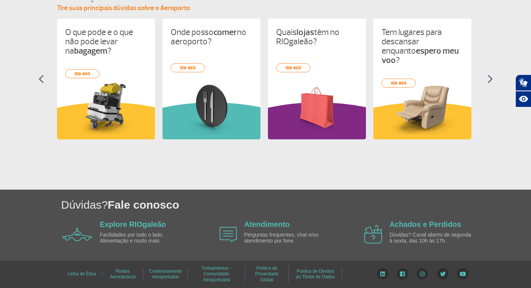  Describe the element at coordinates (267, 224) in the screenshot. I see `a: Atendimento` at that location.